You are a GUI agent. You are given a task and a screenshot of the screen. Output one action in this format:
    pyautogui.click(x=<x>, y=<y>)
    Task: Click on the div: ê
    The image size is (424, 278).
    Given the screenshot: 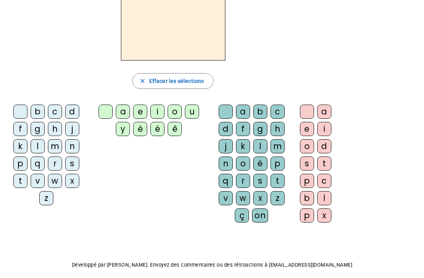 What is the action you would take?
    pyautogui.click(x=175, y=129)
    